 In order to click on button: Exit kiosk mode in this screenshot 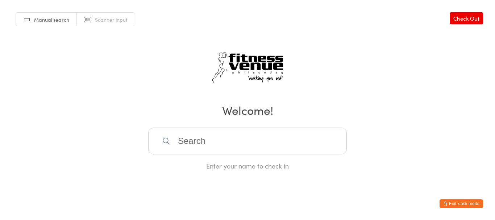, I will do `click(461, 204)`.